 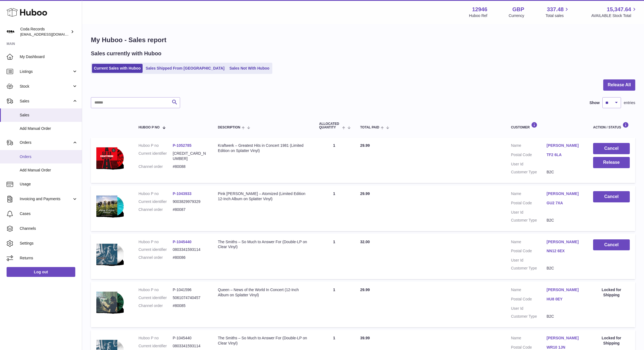 I want to click on div: Huboo Ref, so click(x=478, y=16).